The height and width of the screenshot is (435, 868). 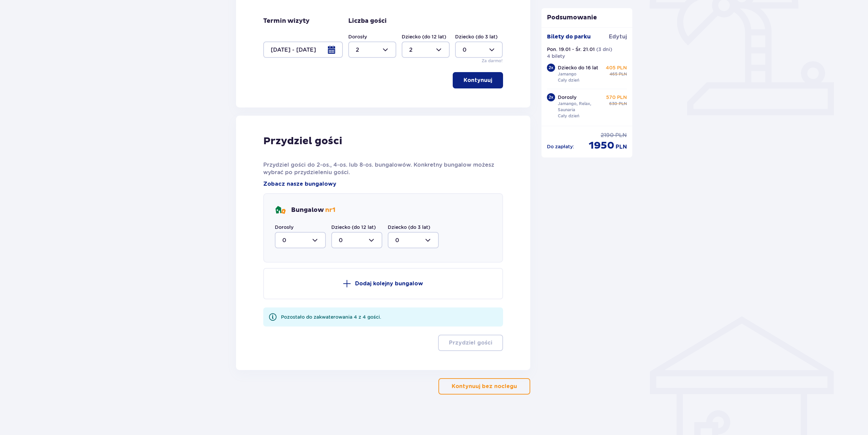 I want to click on p: Dziecko do 16 lat, so click(x=578, y=68).